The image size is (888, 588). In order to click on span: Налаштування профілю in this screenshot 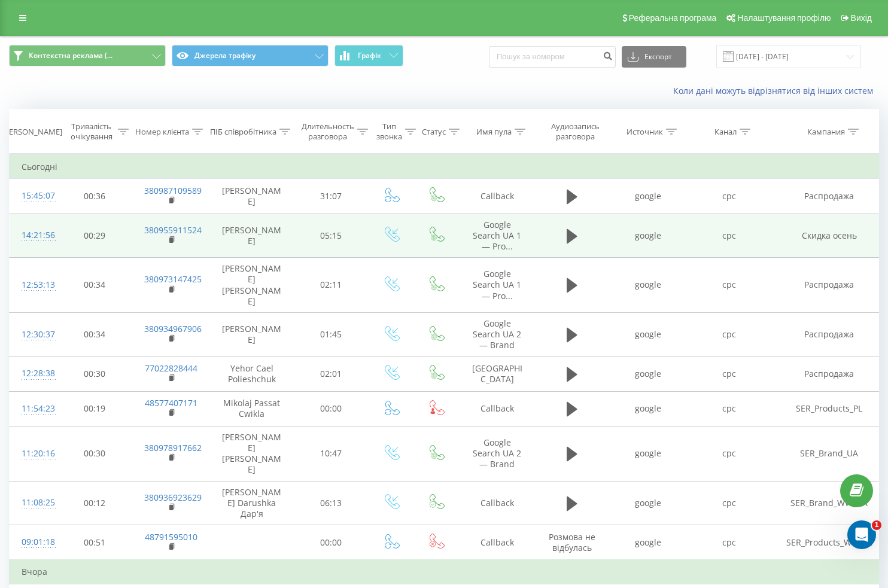, I will do `click(783, 18)`.